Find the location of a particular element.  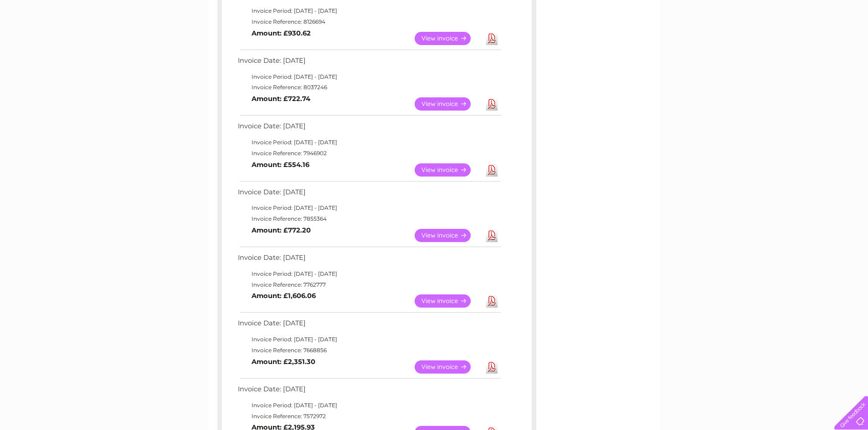

a: Telecoms is located at coordinates (769, 42).